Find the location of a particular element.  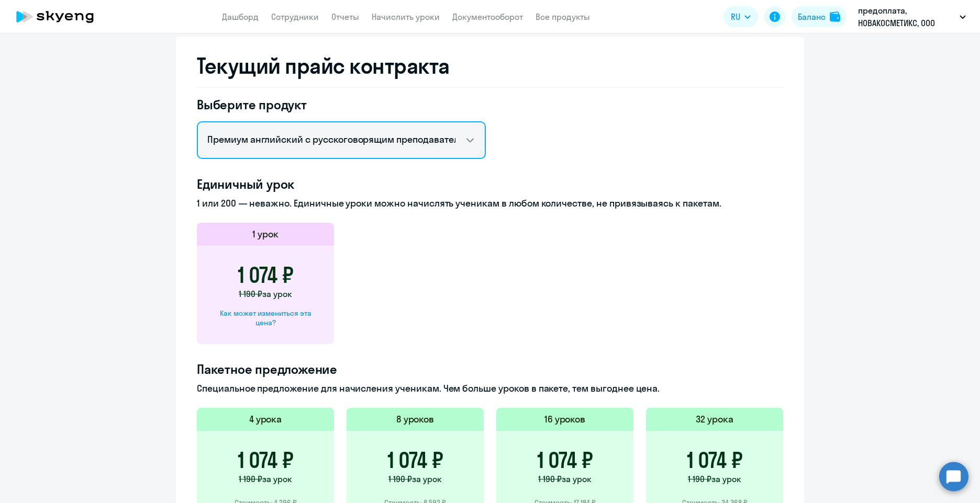

img: balance is located at coordinates (835, 16).